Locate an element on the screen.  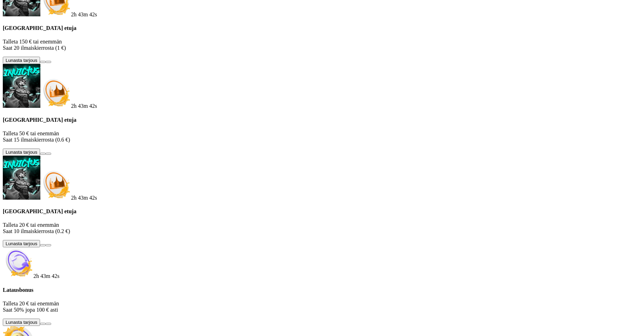
p: Talleta 20 € tai enemmän Saat 50% jopa 100 € asti is located at coordinates (322, 307).